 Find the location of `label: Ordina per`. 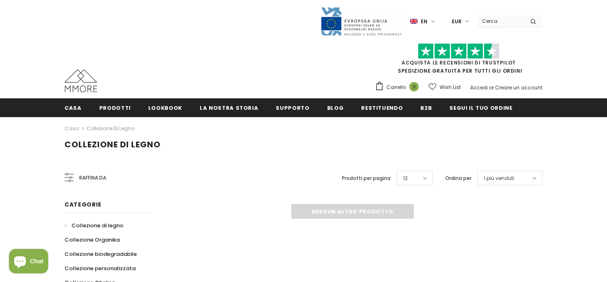

label: Ordina per is located at coordinates (459, 179).